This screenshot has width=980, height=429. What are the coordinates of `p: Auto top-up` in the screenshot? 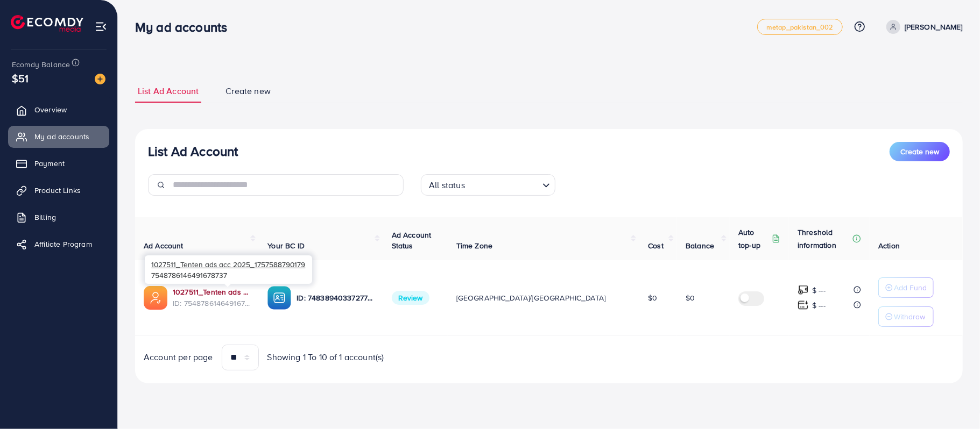 It's located at (753, 239).